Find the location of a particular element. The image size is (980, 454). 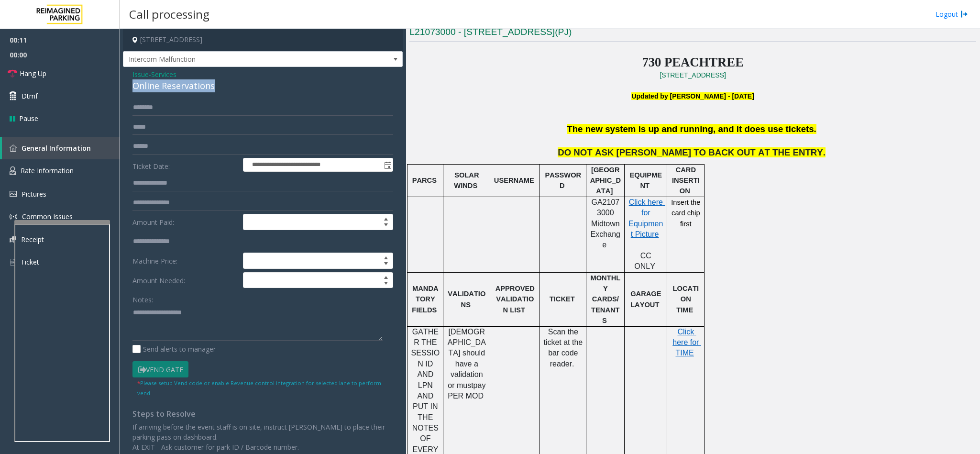

button: Vend Gate is located at coordinates (161, 370).